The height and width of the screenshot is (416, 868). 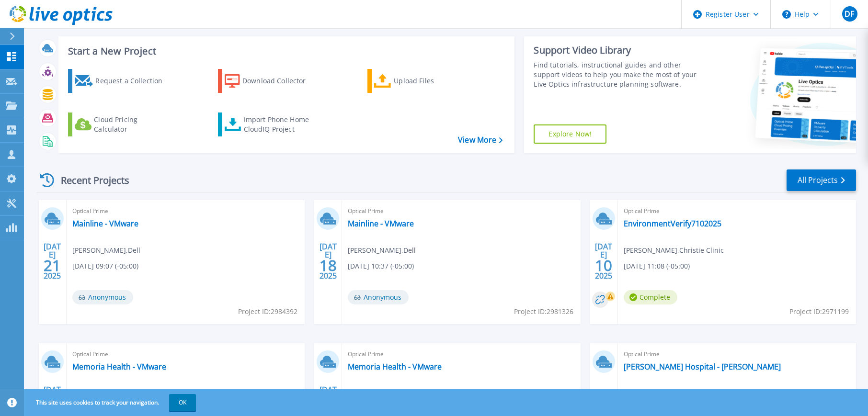 I want to click on div: Cloud Pricing Calculator, so click(x=132, y=124).